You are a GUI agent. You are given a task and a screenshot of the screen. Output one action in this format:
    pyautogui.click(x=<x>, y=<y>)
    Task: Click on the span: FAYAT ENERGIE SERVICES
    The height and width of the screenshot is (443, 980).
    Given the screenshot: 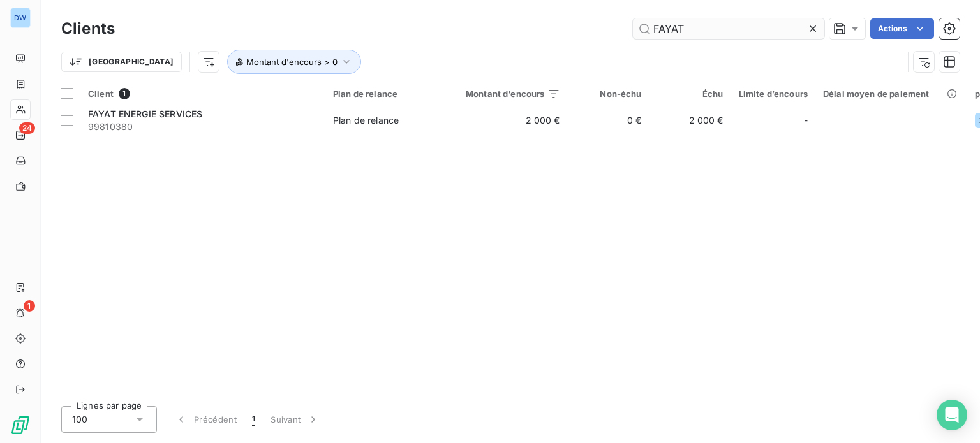 What is the action you would take?
    pyautogui.click(x=145, y=114)
    